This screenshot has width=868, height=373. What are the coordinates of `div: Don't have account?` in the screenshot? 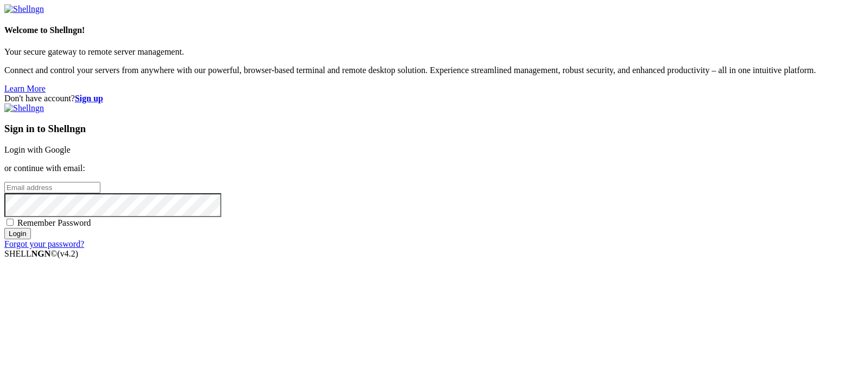 It's located at (434, 99).